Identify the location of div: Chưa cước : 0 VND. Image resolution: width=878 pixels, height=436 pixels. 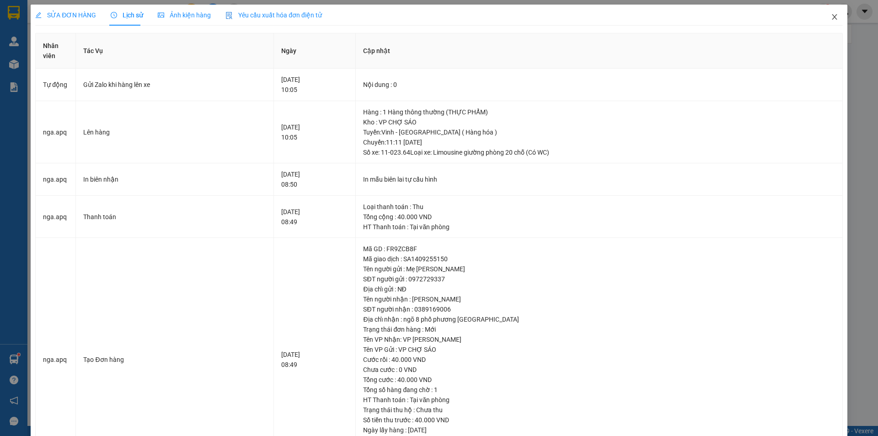
(599, 370).